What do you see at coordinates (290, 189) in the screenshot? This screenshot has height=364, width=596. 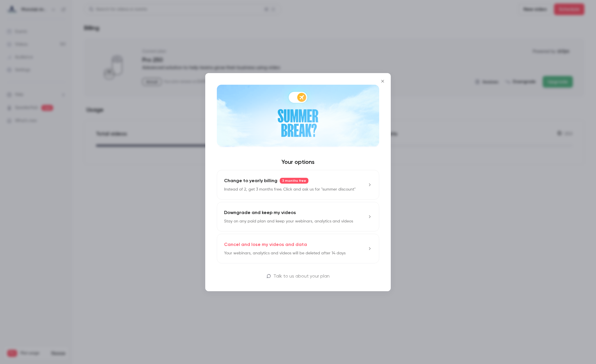 I see `p: Instead of 2, get 3 months free. Click and ask us for "summer discount"` at bounding box center [290, 189].